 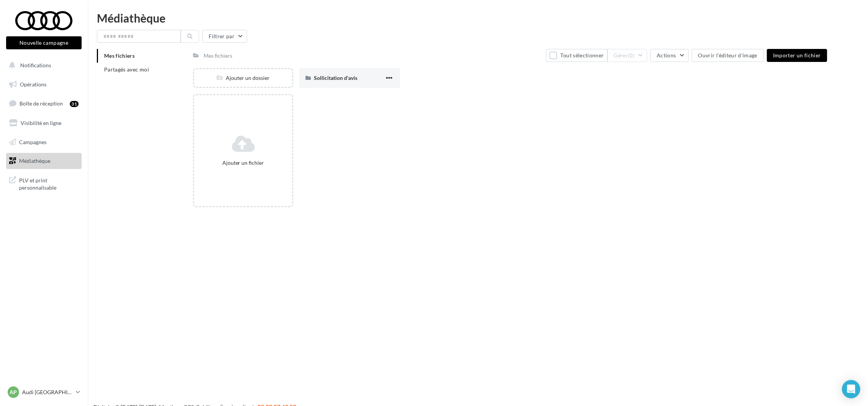 What do you see at coordinates (852, 389) in the screenshot?
I see `div: Open Intercom Messenger` at bounding box center [852, 389].